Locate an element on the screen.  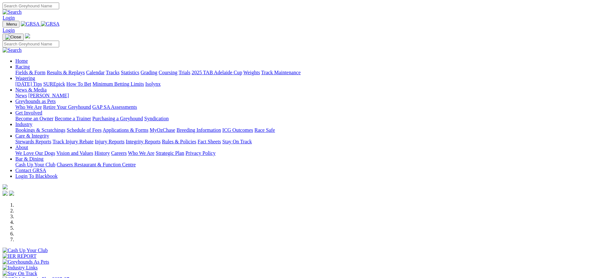
a: Grading is located at coordinates (149, 72).